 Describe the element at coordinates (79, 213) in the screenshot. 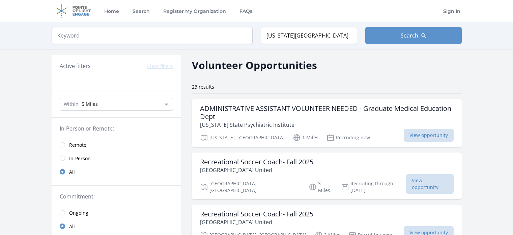

I see `span: Ongoing` at that location.